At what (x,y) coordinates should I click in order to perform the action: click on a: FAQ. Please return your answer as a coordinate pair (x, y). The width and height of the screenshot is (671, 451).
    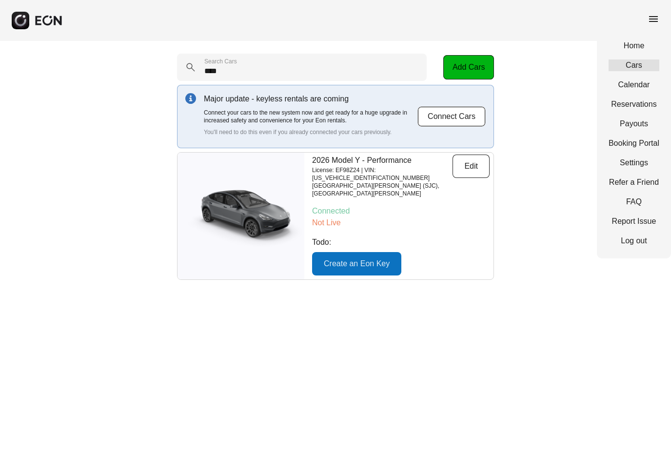
    Looking at the image, I should click on (634, 202).